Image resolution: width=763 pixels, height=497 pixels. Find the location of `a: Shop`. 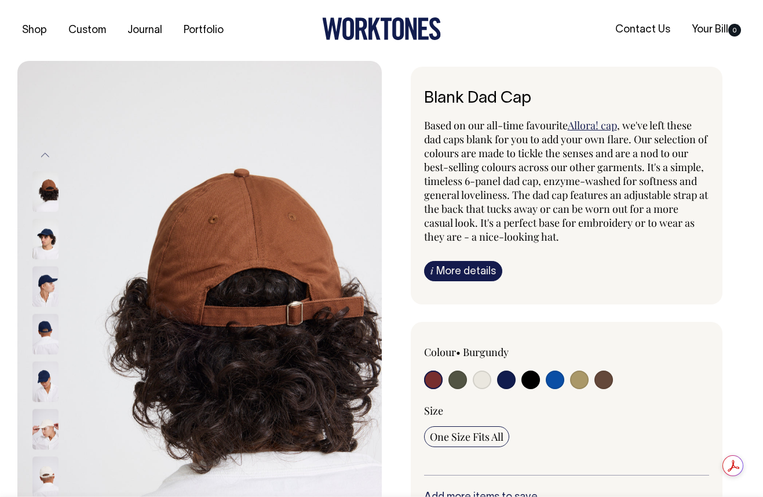

a: Shop is located at coordinates (34, 30).